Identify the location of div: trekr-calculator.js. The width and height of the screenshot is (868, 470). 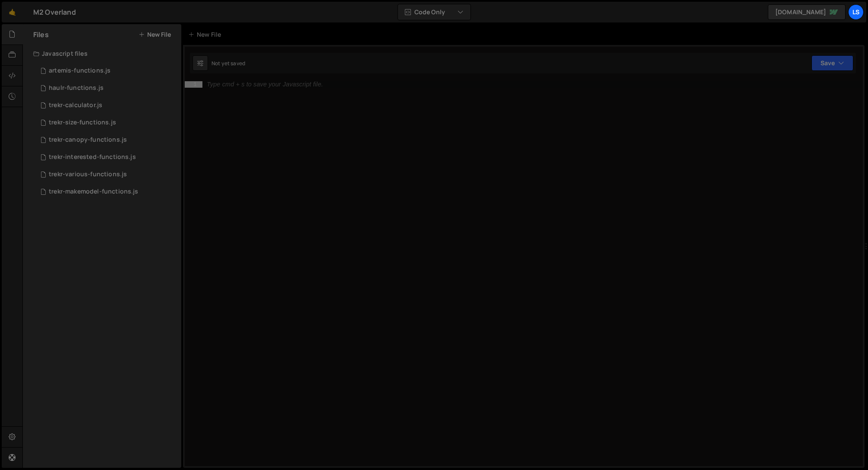
(76, 105).